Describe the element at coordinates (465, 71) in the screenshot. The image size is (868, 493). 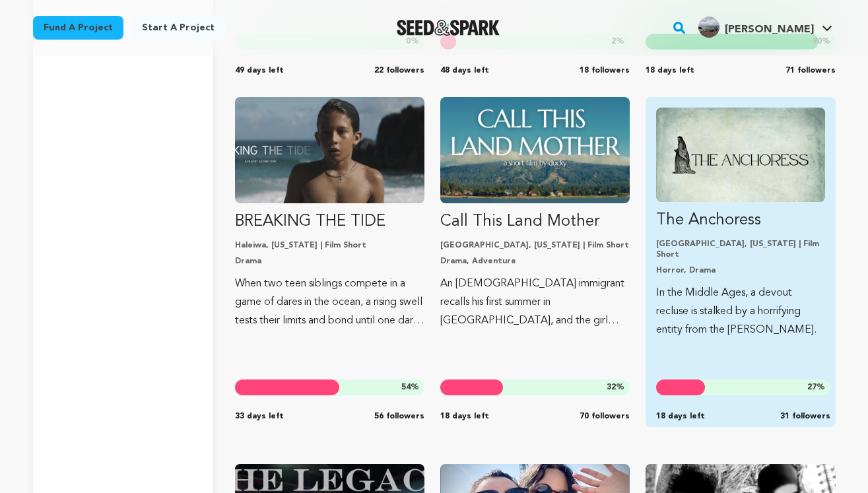
I see `span: 48 days left` at that location.